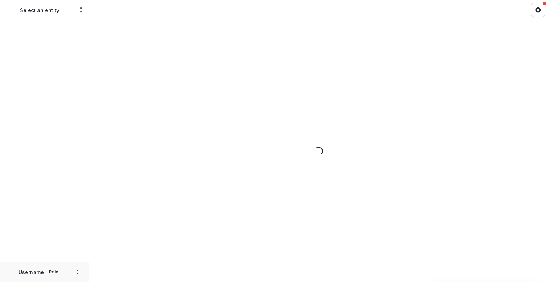  Describe the element at coordinates (81, 10) in the screenshot. I see `button: Open entity switcher` at that location.